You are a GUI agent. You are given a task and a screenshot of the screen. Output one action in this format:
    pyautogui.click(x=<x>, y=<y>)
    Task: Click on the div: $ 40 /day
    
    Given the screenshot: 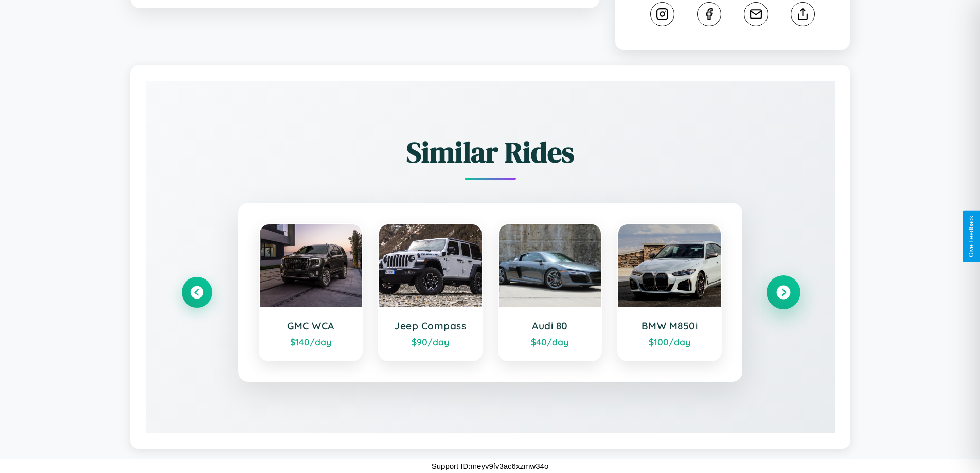 What is the action you would take?
    pyautogui.click(x=550, y=342)
    